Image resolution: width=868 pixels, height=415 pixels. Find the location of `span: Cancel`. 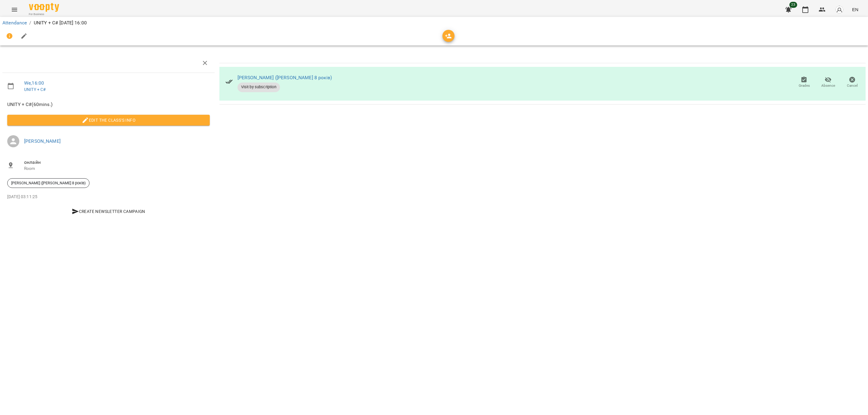

span: Cancel is located at coordinates (852, 85).